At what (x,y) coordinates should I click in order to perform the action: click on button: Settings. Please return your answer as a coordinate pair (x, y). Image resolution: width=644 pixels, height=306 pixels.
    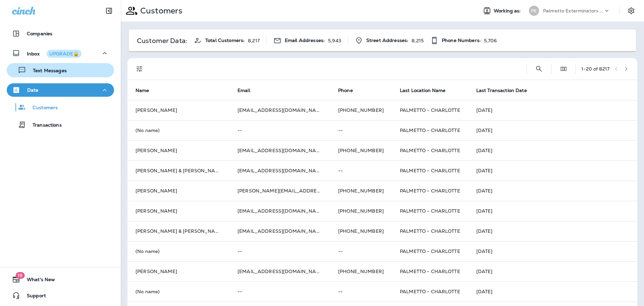
    Looking at the image, I should click on (631, 11).